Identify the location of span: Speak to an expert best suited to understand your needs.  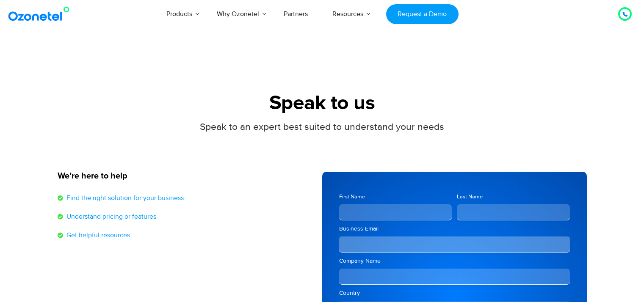
(322, 127).